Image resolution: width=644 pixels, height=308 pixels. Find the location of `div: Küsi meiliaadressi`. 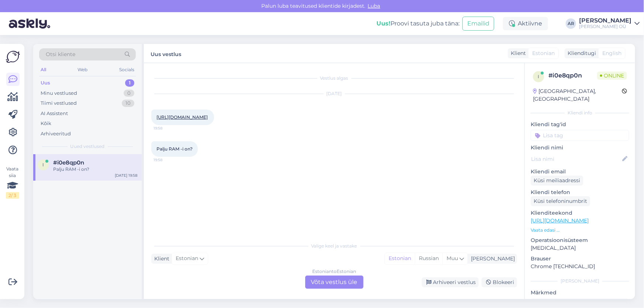

div: Küsi meiliaadressi is located at coordinates (557, 180).